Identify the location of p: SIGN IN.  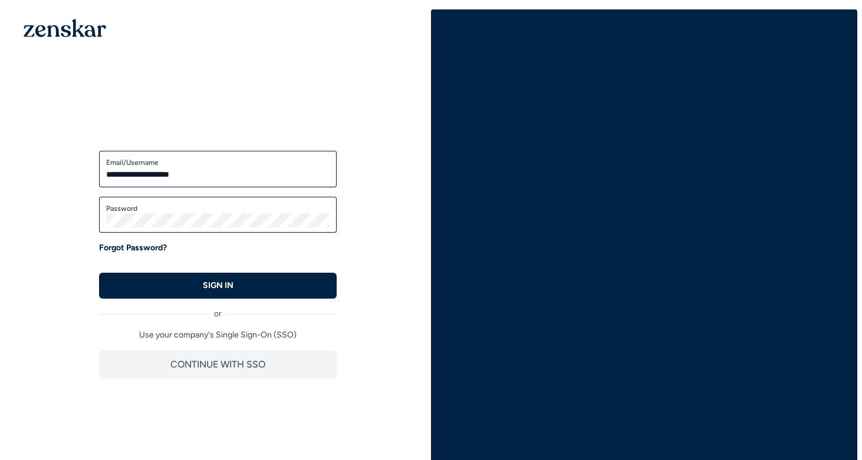
(218, 286).